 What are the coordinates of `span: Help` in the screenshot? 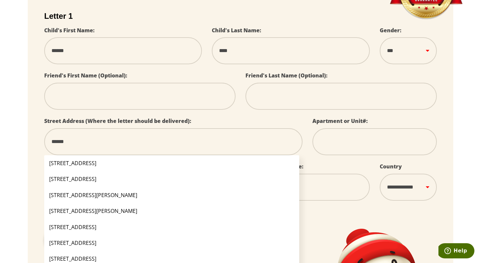 It's located at (22, 8).